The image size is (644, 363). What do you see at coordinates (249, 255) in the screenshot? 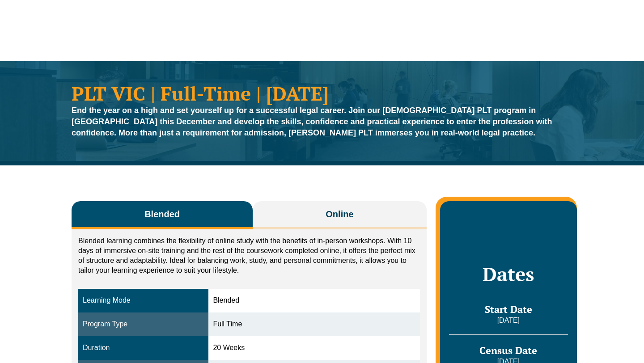
I see `p: Blended learning combines the flexibility of online study with the benefits of in-person workshop...` at bounding box center [249, 255].